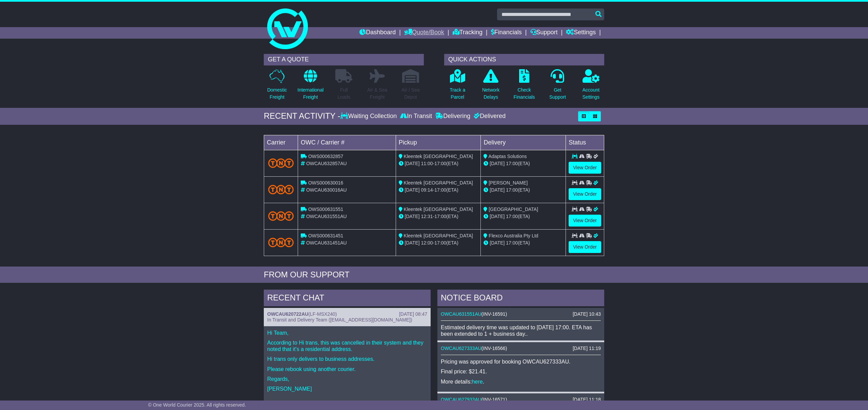  I want to click on div: In Transit, so click(416, 116).